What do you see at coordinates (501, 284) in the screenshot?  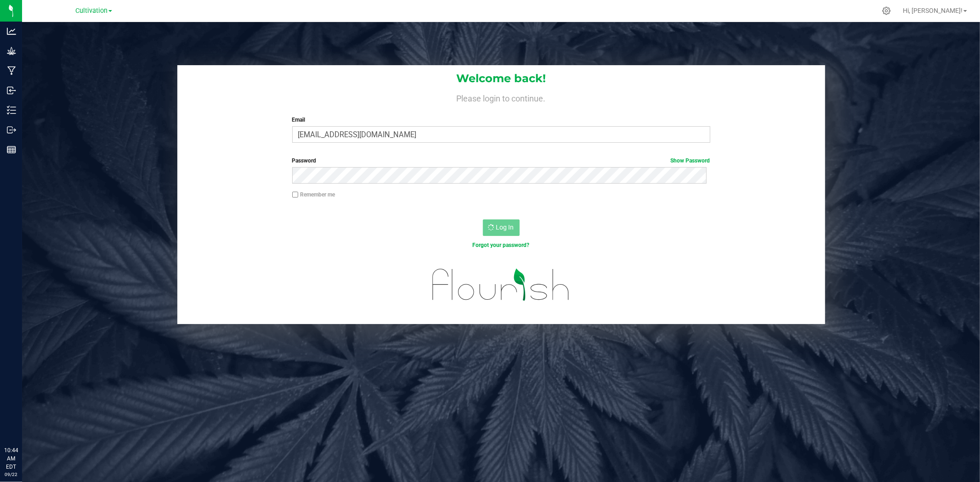 I see `img: flourish_logo.svg` at bounding box center [501, 284].